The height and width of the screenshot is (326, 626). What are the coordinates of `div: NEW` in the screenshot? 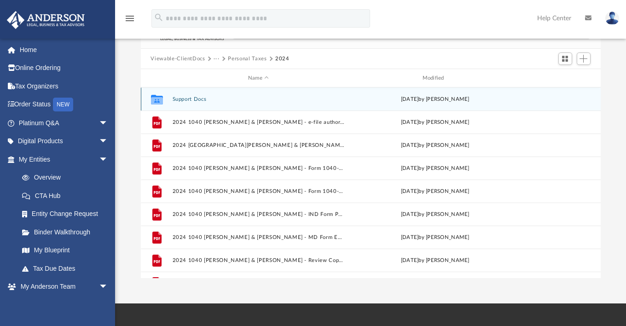 It's located at (63, 105).